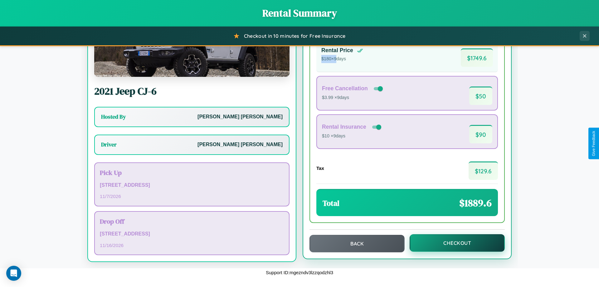 The height and width of the screenshot is (287, 599). Describe the element at coordinates (345, 88) in the screenshot. I see `h4: Free Cancellation` at that location.